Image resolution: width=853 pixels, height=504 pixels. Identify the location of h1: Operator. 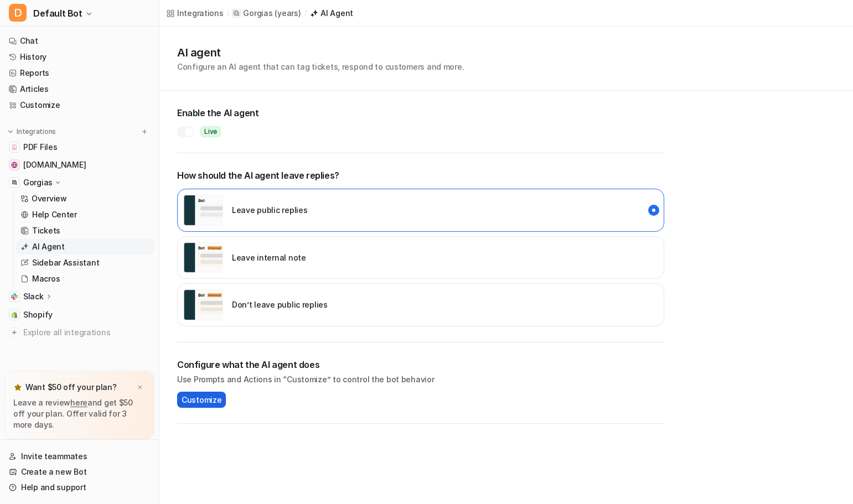
(73, 14).